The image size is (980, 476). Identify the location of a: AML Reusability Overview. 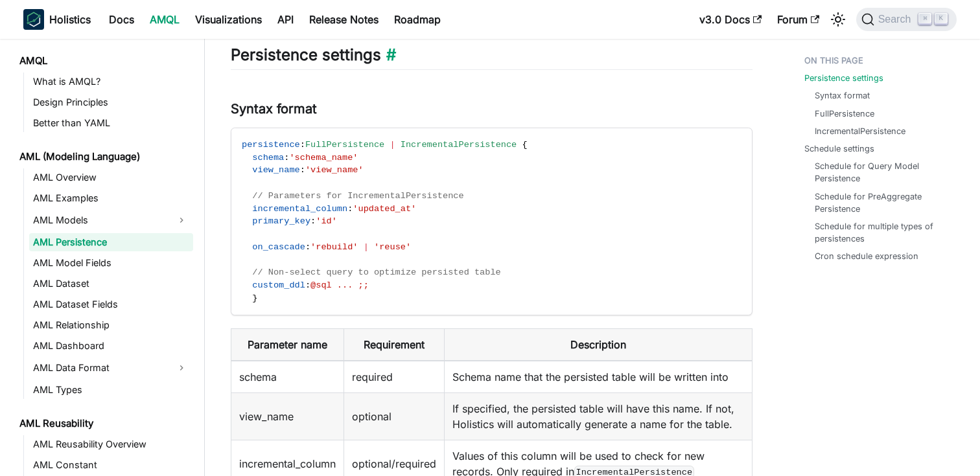
(111, 444).